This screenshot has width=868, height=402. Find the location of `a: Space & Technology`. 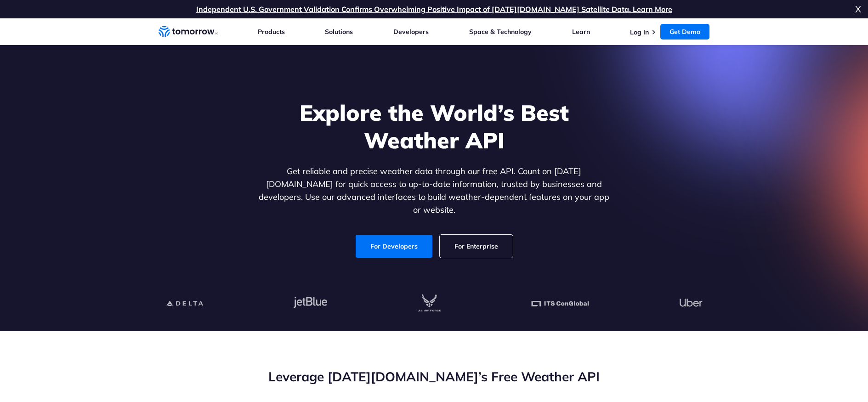

a: Space & Technology is located at coordinates (500, 32).